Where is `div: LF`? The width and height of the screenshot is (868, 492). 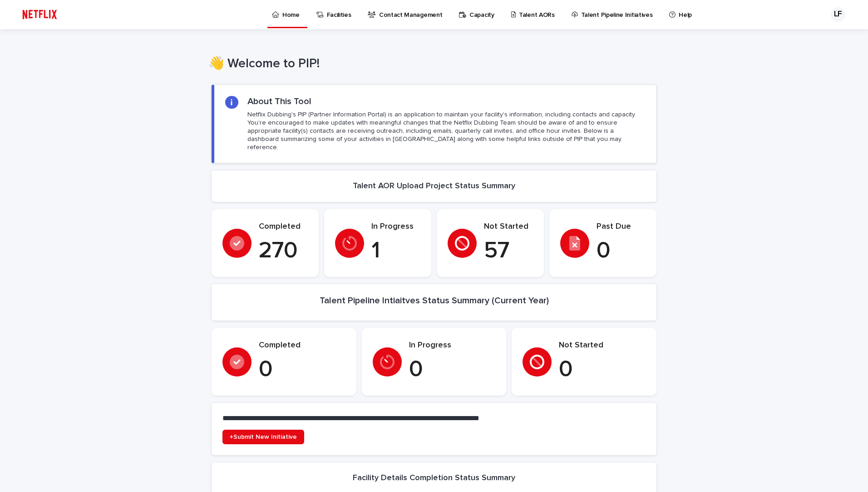
div: LF is located at coordinates (838, 15).